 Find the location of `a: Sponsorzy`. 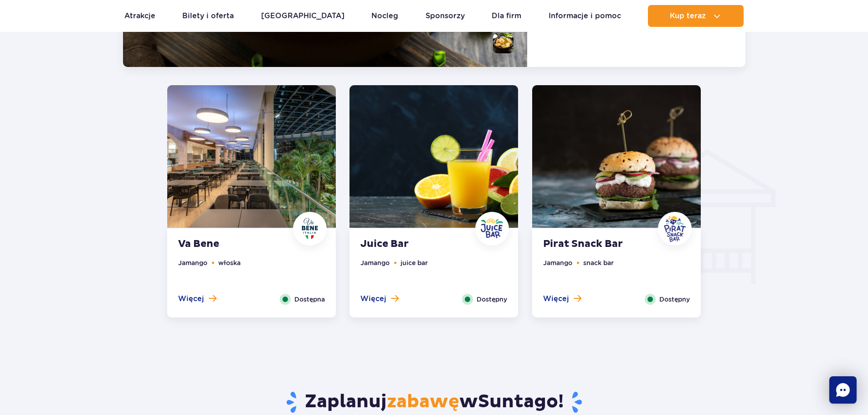

a: Sponsorzy is located at coordinates (445, 16).